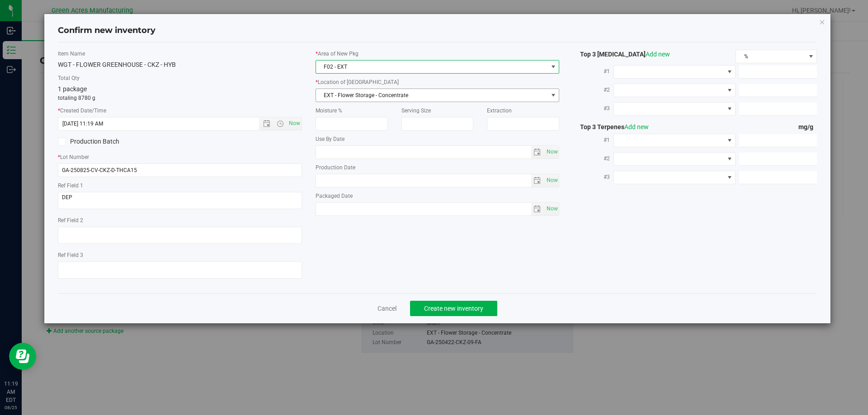  Describe the element at coordinates (352, 110) in the screenshot. I see `label: Moisture %` at that location.